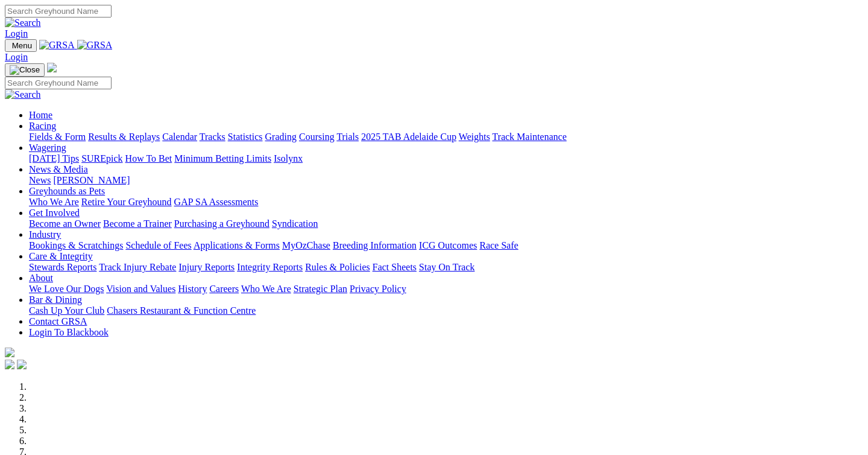 The height and width of the screenshot is (455, 868). I want to click on a: Stewards Reports, so click(63, 267).